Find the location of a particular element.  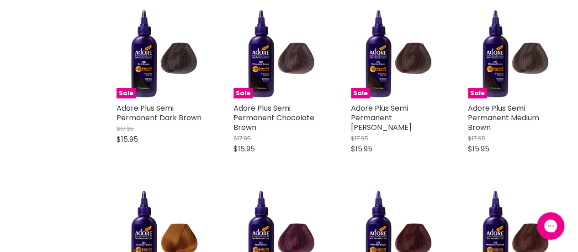

a: Adore Plus Semi Permanent Chocolate Brown is located at coordinates (274, 117).